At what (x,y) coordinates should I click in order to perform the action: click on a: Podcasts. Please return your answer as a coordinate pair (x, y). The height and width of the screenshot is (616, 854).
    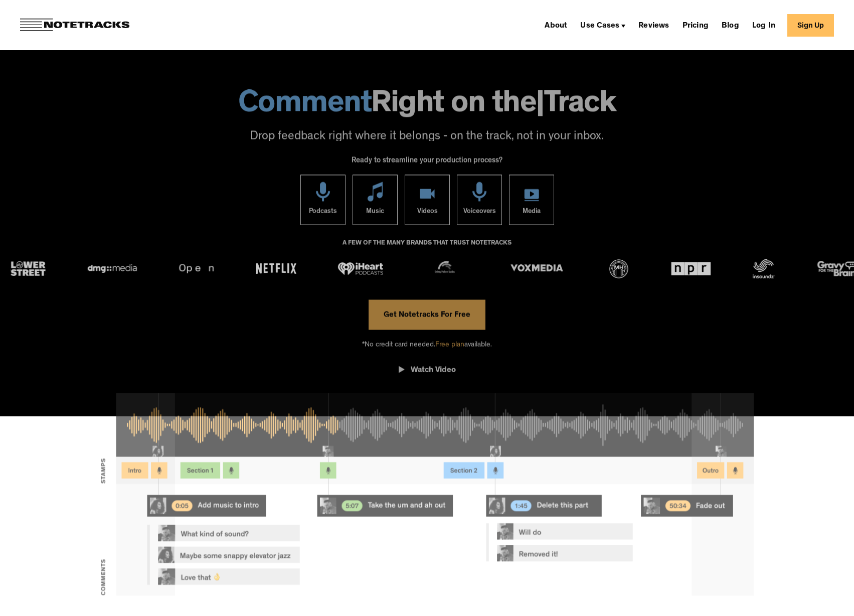
    Looking at the image, I should click on (323, 199).